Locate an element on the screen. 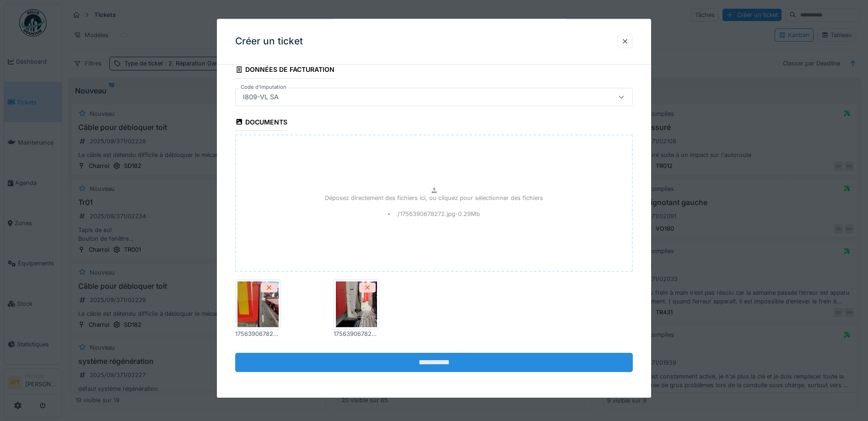  div: 1756390678272.jpg is located at coordinates (357, 334).